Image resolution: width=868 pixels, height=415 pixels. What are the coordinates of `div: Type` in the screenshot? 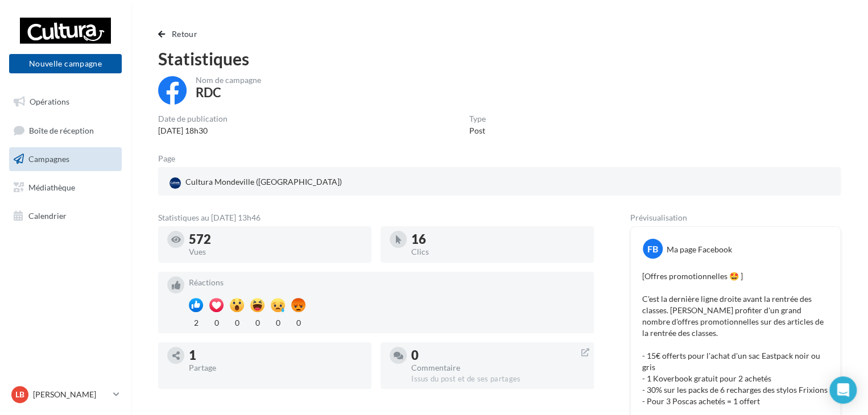 It's located at (477, 119).